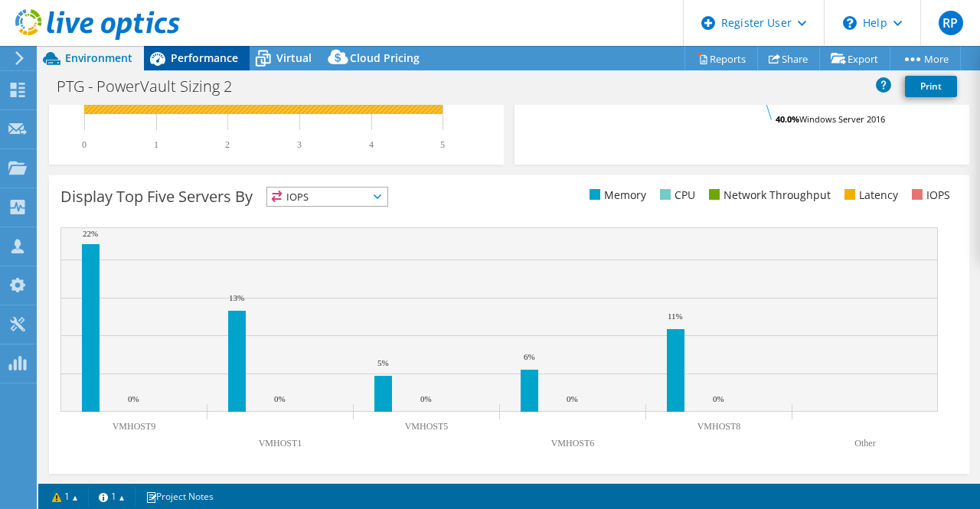 This screenshot has width=980, height=509. I want to click on li: Network Throughput, so click(768, 195).